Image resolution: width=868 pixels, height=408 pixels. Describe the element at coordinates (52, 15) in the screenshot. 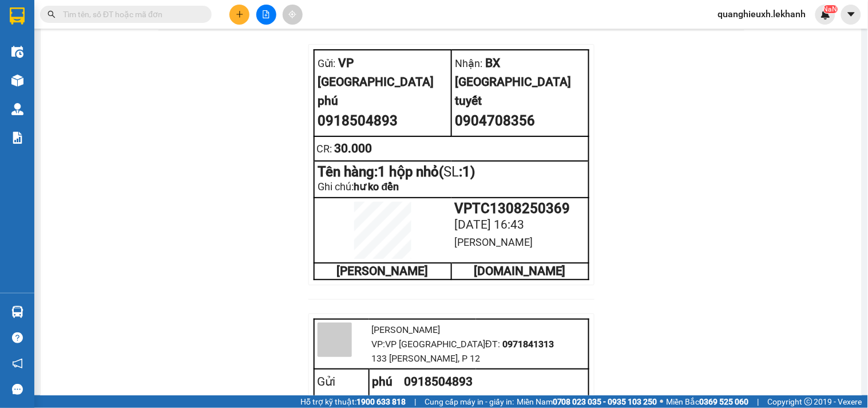

I see `span: search` at that location.